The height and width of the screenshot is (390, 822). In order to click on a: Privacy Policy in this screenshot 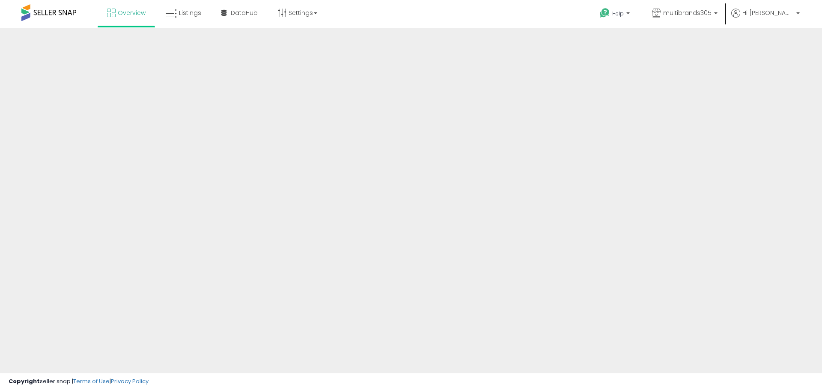, I will do `click(130, 381)`.